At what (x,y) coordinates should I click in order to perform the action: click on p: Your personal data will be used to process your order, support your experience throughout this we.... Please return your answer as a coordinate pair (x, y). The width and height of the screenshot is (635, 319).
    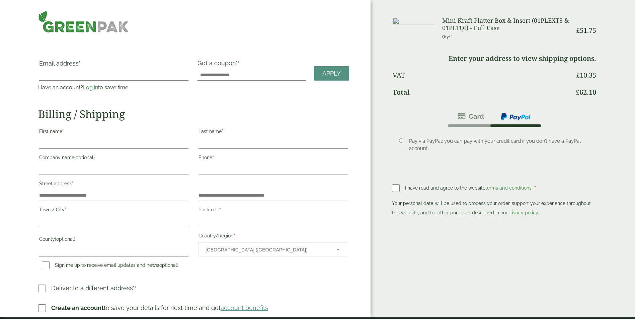
    Looking at the image, I should click on (495, 208).